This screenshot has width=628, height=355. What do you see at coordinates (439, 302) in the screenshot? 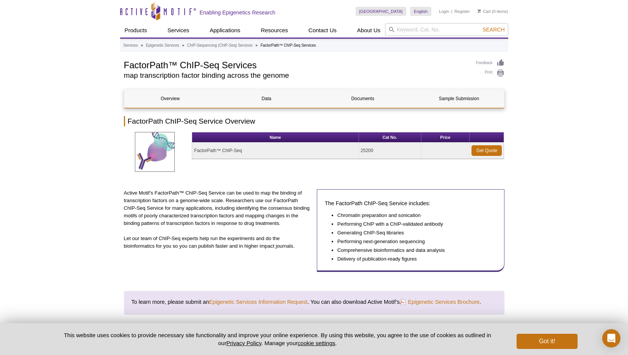
I see `a: Epigenetic Services Brochure` at bounding box center [439, 302].